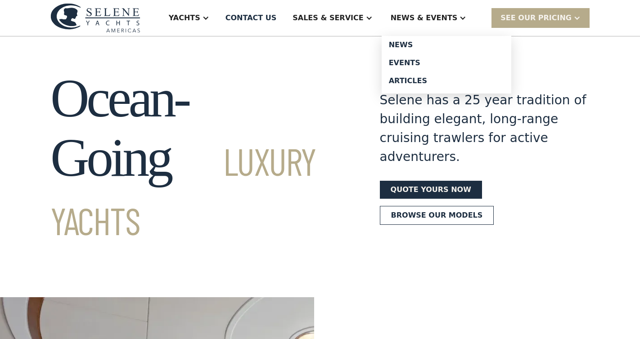  Describe the element at coordinates (199, 158) in the screenshot. I see `h1: Ocean-Going` at that location.